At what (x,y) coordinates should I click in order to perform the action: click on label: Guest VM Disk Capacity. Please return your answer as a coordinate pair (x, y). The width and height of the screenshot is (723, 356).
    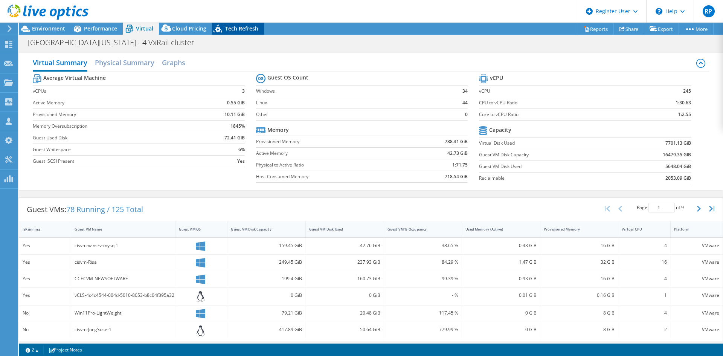
    Looking at the image, I should click on (549, 155).